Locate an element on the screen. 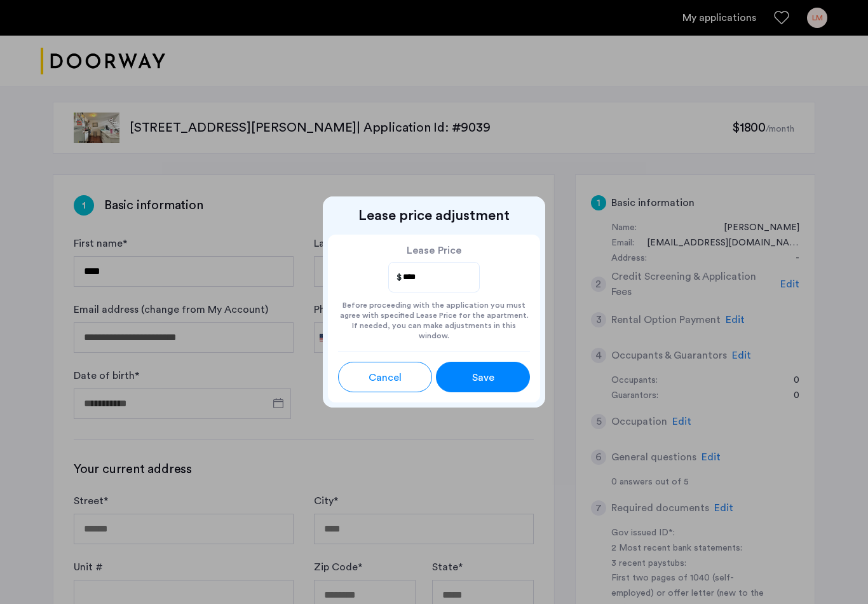 This screenshot has height=604, width=868. div: Before proceeding with the application you must agree with specified Lease Price for the apartmen... is located at coordinates (434, 317).